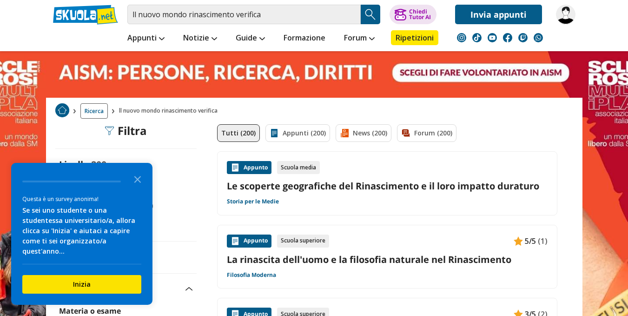 The image size is (628, 316). Describe the element at coordinates (303, 241) in the screenshot. I see `div: Scuola superiore` at that location.